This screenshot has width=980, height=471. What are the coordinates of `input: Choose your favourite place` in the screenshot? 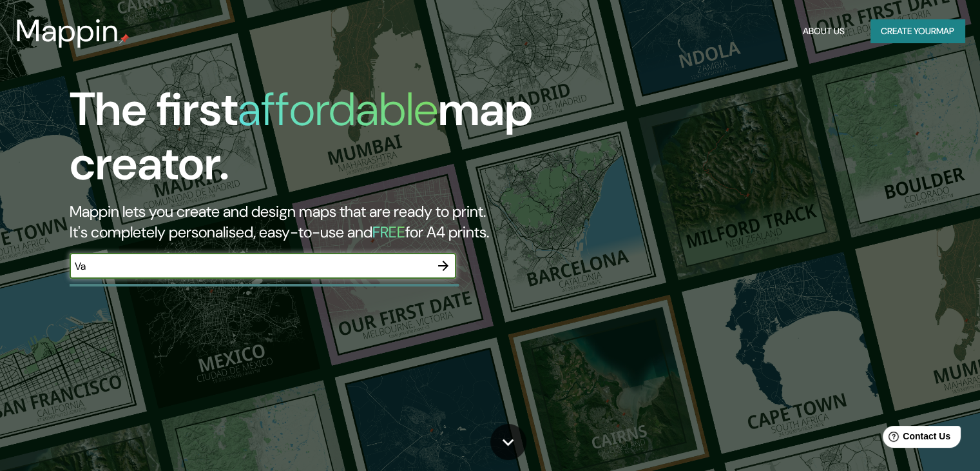 It's located at (250, 266).